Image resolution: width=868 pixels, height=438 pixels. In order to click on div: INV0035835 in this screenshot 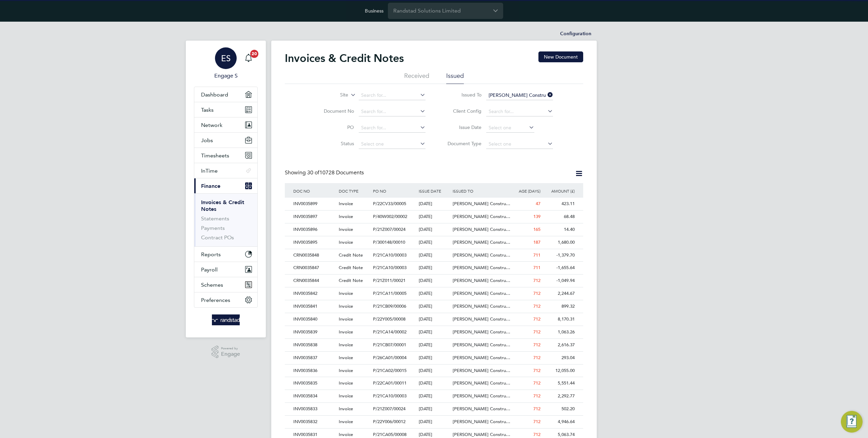, I will do `click(314, 384)`.